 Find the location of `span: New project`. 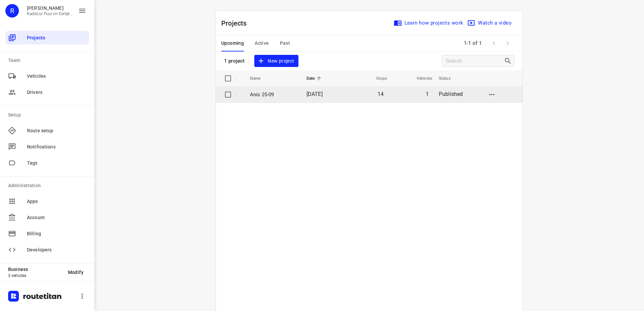

span: New project is located at coordinates (276, 61).